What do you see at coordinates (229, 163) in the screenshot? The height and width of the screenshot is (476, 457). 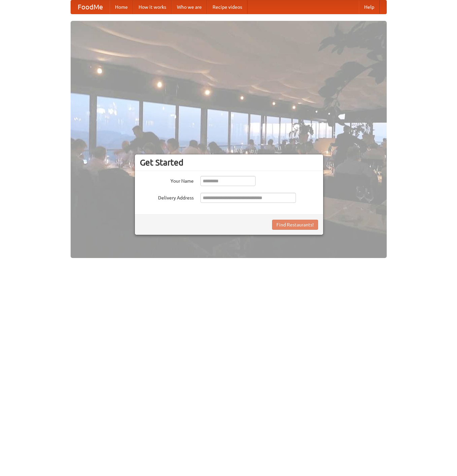 I see `h3: Get Started` at bounding box center [229, 163].